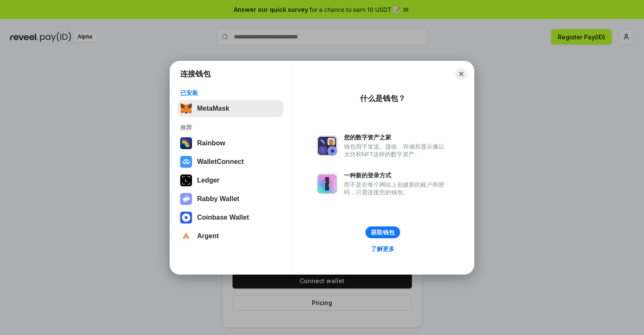  Describe the element at coordinates (396, 150) in the screenshot. I see `div: 钱包用于发送、接收、存储和显示像以太坊和NFT这样的数字资产。` at that location.